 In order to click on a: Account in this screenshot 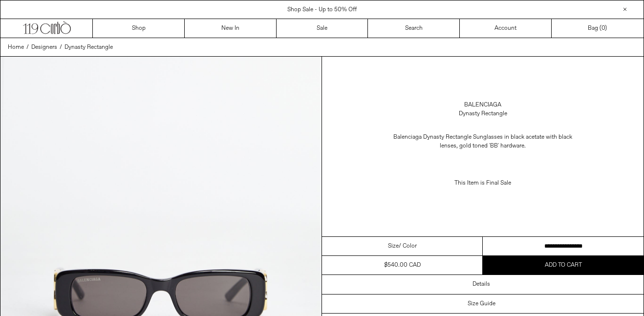, I will do `click(505, 29)`.